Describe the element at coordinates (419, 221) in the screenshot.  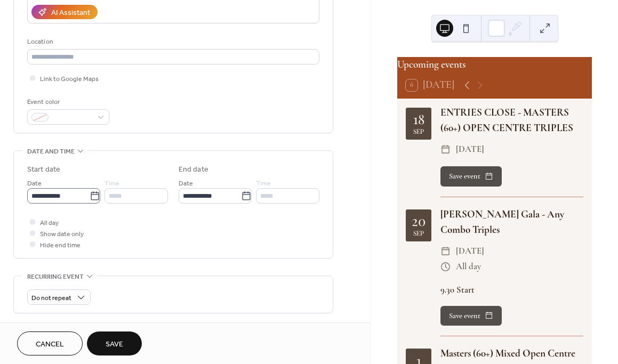
I see `div: 20` at that location.